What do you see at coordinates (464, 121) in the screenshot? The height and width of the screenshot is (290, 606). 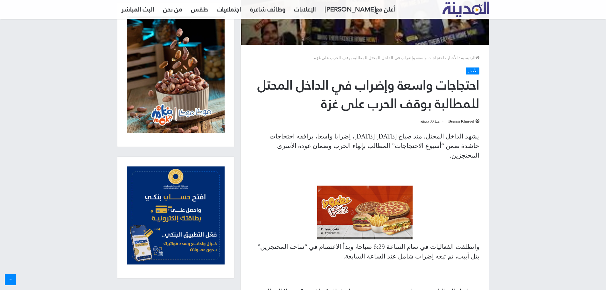 I see `a: Beesan Kharoof` at bounding box center [464, 121].